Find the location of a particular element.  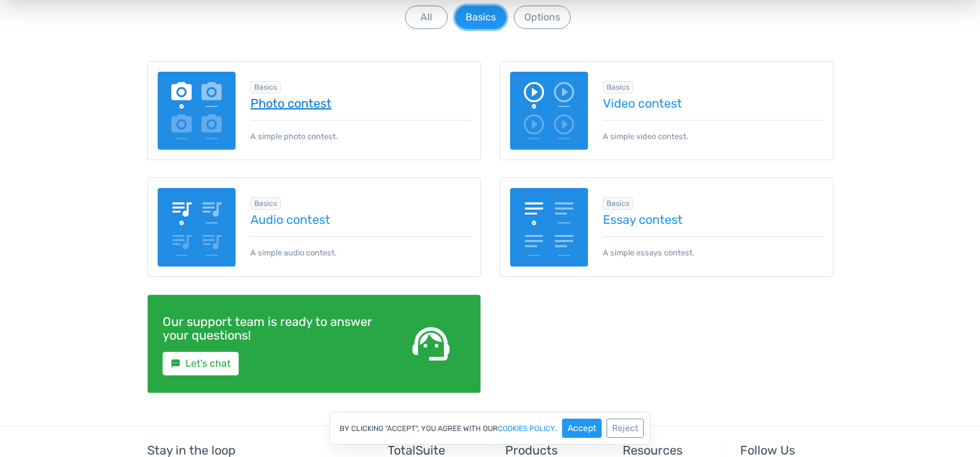

img: audio-poll.png.webp is located at coordinates (197, 227).